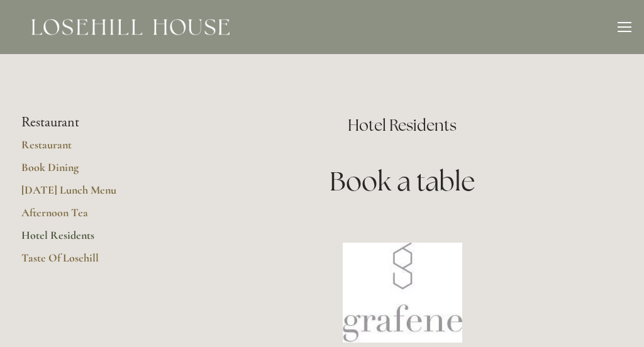 This screenshot has width=644, height=347. Describe the element at coordinates (402, 293) in the screenshot. I see `img: Book a table at Grafene Restaurant @ Losehill` at that location.